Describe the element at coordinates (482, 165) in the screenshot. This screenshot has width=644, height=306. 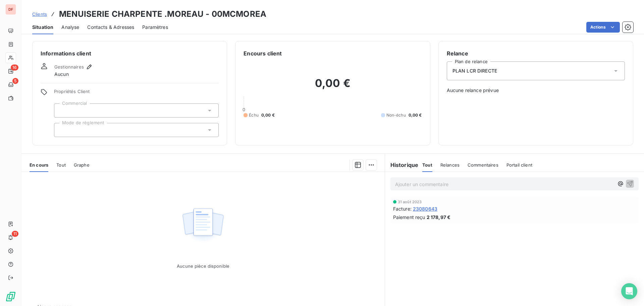
I see `span: Commentaires` at that location.